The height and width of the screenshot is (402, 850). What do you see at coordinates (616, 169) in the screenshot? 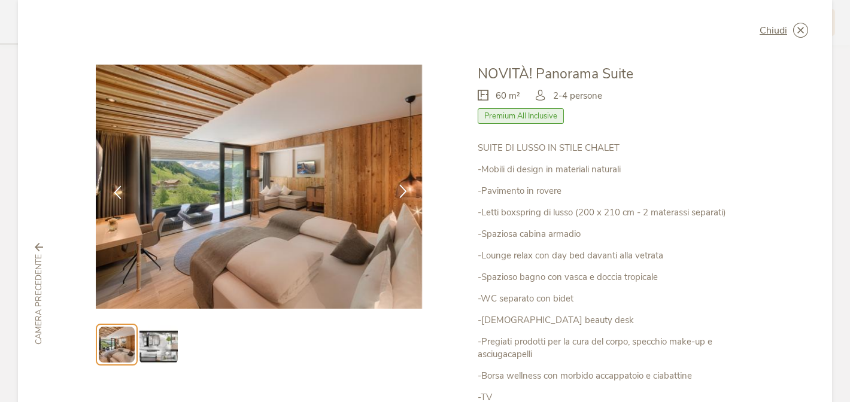
I see `p: -Mobili di design in materiali naturali` at bounding box center [616, 169].